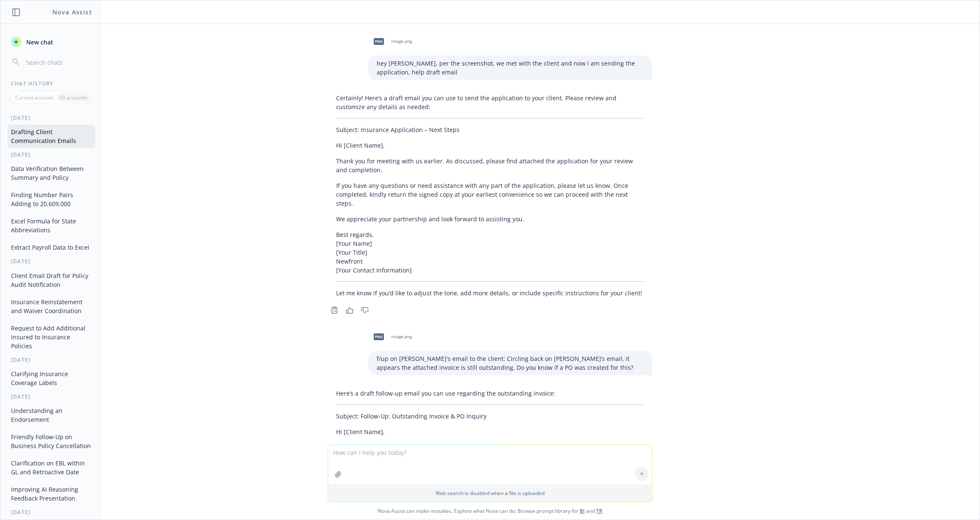 The width and height of the screenshot is (980, 520). Describe the element at coordinates (51, 42) in the screenshot. I see `button: New chat` at that location.